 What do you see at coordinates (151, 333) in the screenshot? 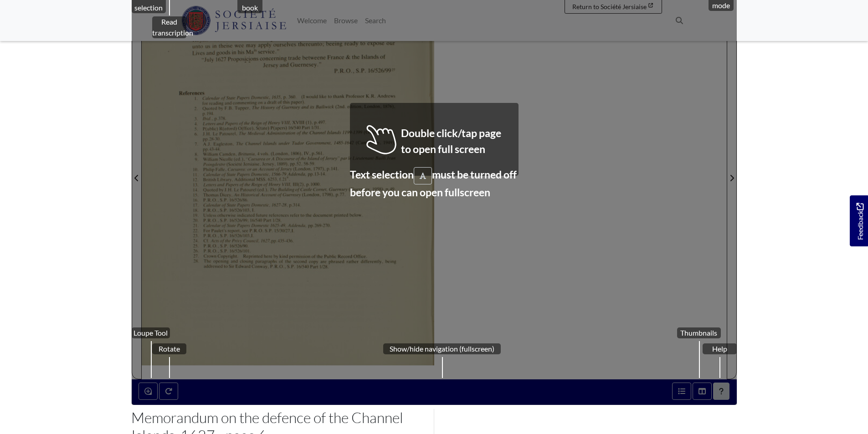
I see `div: Loupe Tool` at bounding box center [151, 333].